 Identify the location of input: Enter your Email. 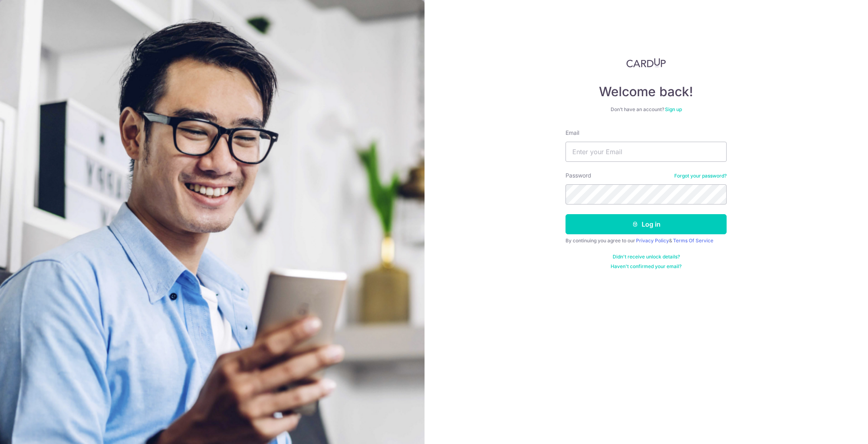
(646, 151).